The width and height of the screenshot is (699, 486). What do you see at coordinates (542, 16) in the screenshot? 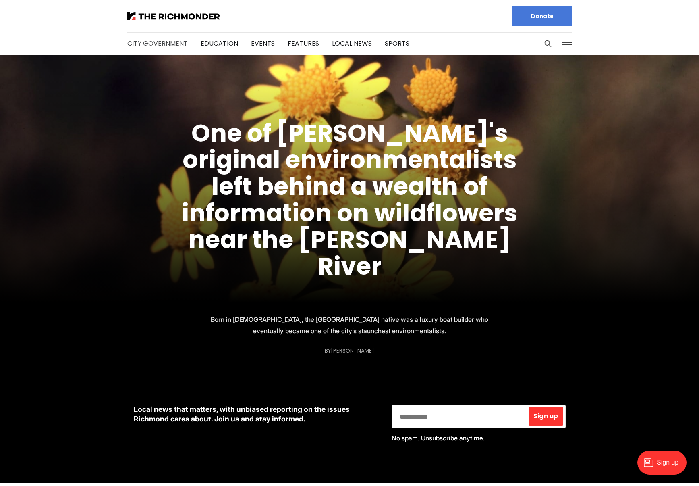
I see `a: Donate` at bounding box center [542, 16].